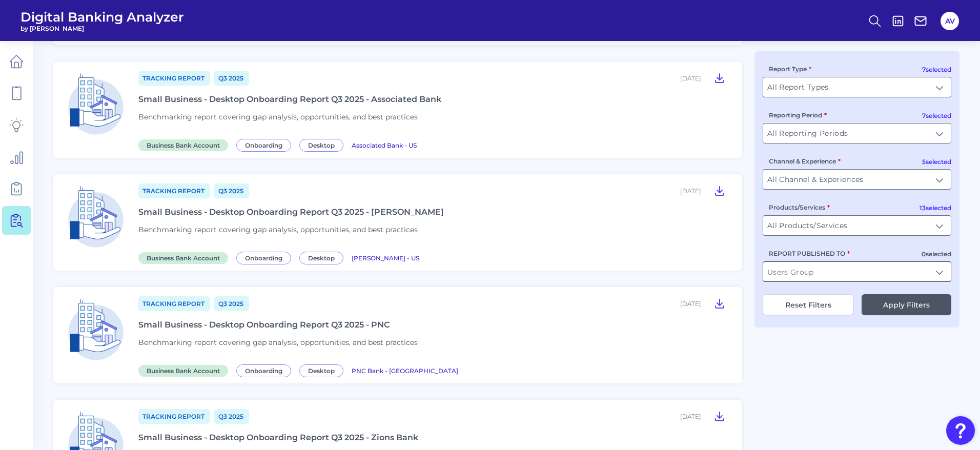 Image resolution: width=980 pixels, height=450 pixels. Describe the element at coordinates (384, 145) in the screenshot. I see `span: Associated Bank - US` at that location.